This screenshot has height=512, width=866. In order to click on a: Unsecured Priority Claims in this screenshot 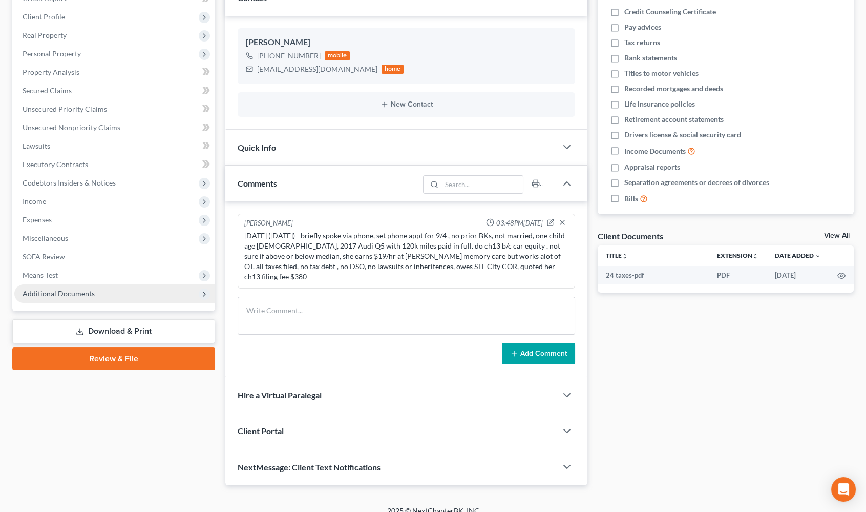, I will do `click(115, 109)`.